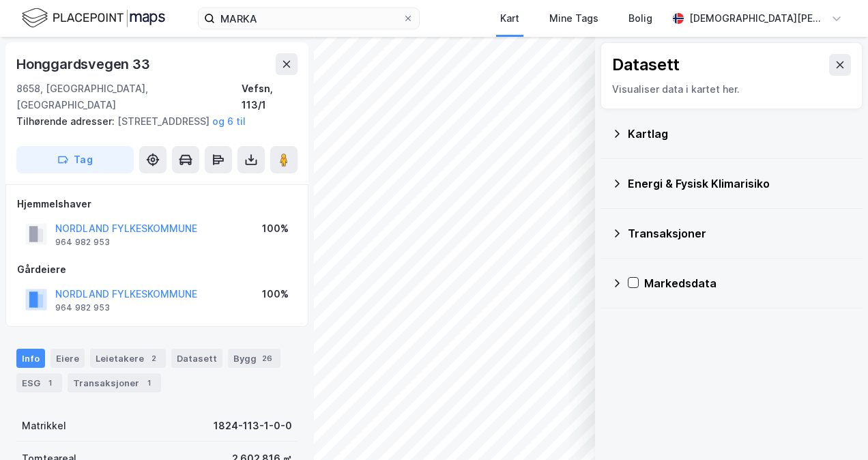 This screenshot has width=868, height=460. What do you see at coordinates (128, 359) in the screenshot?
I see `div: Leietakere` at bounding box center [128, 359].